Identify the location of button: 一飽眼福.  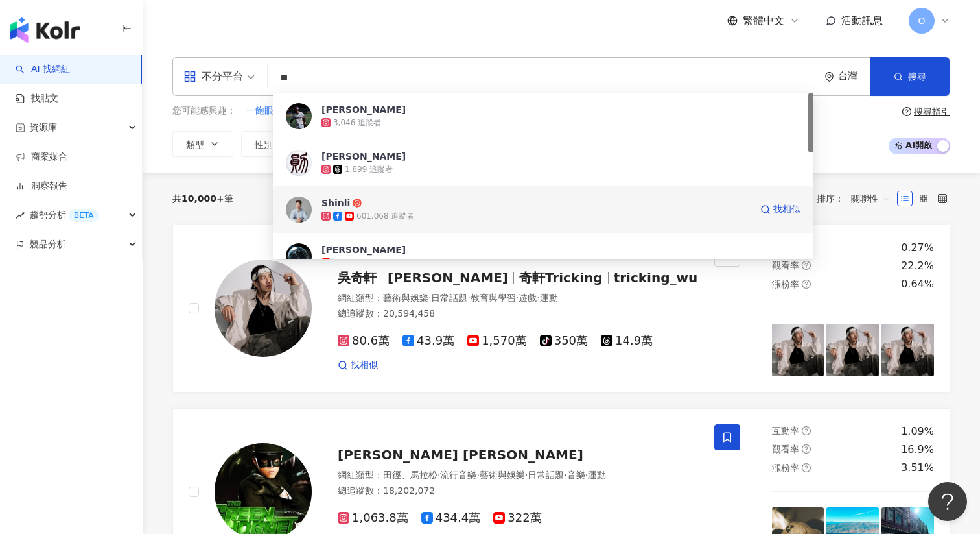
(264, 111).